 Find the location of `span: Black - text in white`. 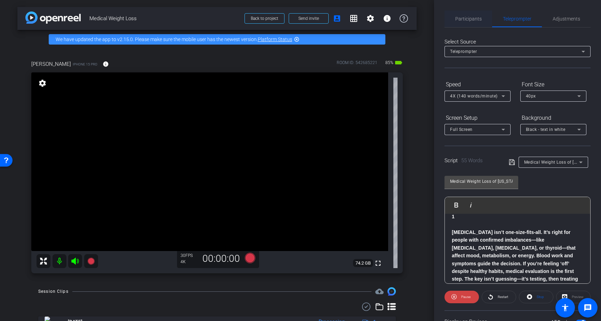

span: Black - text in white is located at coordinates (546, 129).